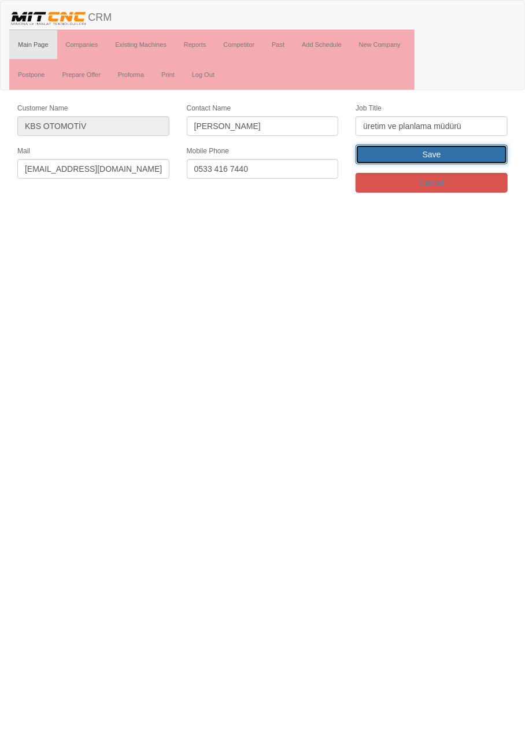 Image resolution: width=525 pixels, height=730 pixels. What do you see at coordinates (42, 108) in the screenshot?
I see `label: Customer Name` at bounding box center [42, 108].